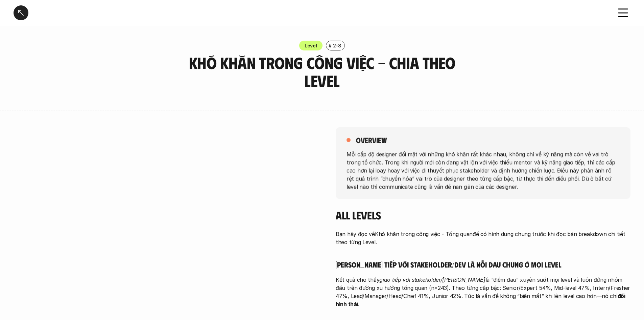 The height and width of the screenshot is (320, 644). I want to click on h5: overview, so click(371, 140).